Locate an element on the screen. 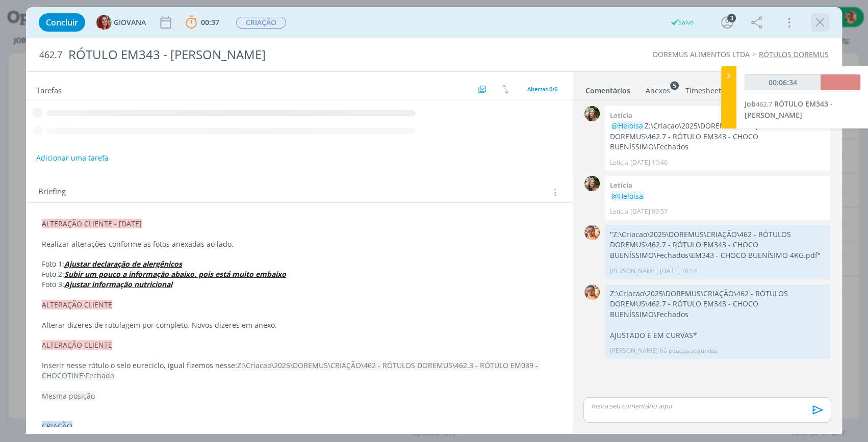 The height and width of the screenshot is (442, 868). span: Mesma posição is located at coordinates (68, 396).